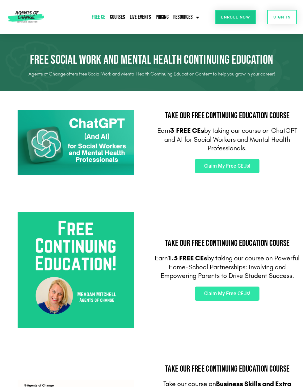 The height and width of the screenshot is (387, 303). Describe the element at coordinates (227, 140) in the screenshot. I see `p: Earn by taking our course on ChatGPT and AI for Social Workers and Mental Health Professionals.` at that location.